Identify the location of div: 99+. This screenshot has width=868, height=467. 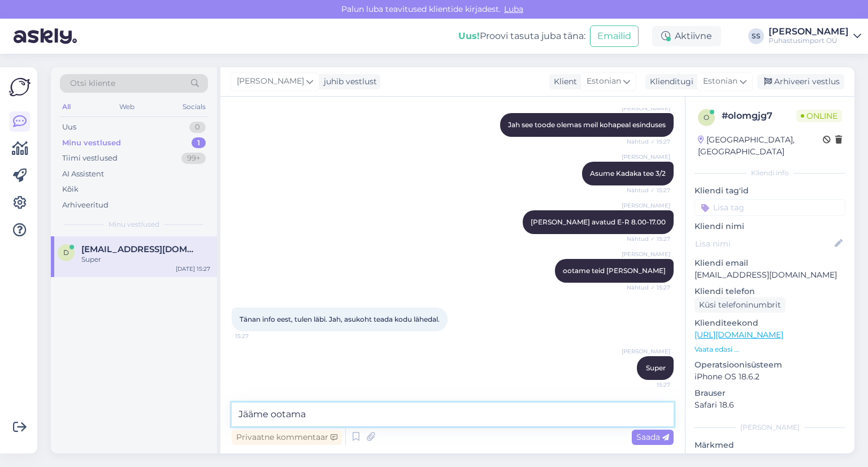
(193, 158).